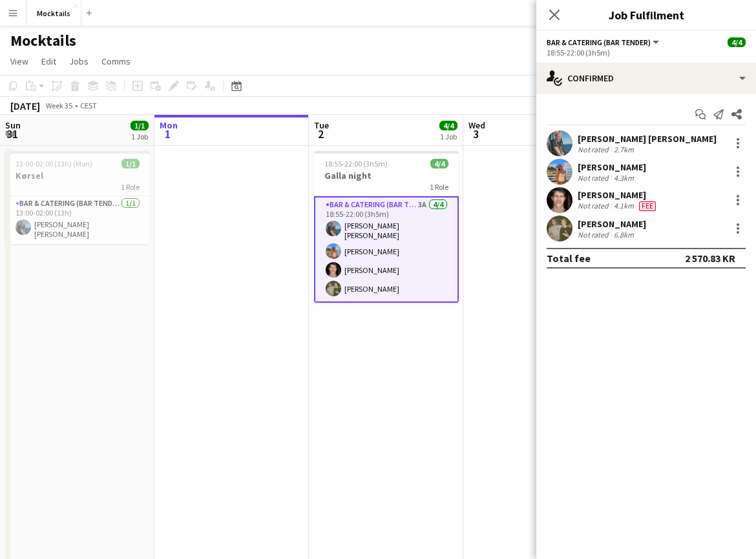 Image resolution: width=756 pixels, height=559 pixels. What do you see at coordinates (77, 197) in the screenshot?
I see `app-job-card: 13:00-02:00 (13h) (Mon)1/1Kørsel1 RoleBar & Catering (Bar Tender)1/113:00-02:00 (13h)[PERSON_NAME...` at bounding box center [77, 197].